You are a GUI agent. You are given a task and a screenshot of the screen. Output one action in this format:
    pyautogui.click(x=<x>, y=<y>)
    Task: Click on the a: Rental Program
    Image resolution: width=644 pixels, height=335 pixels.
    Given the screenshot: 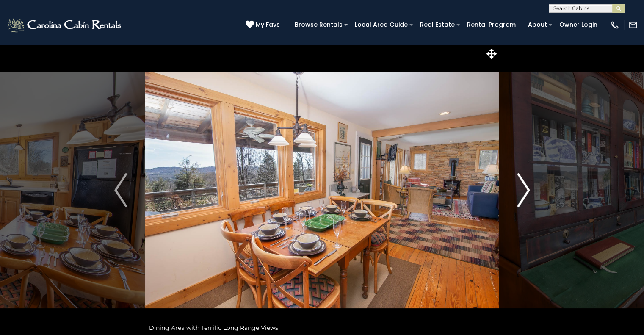 What is the action you would take?
    pyautogui.click(x=491, y=24)
    